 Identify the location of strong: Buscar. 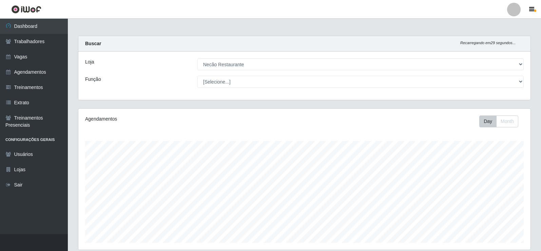
(93, 43).